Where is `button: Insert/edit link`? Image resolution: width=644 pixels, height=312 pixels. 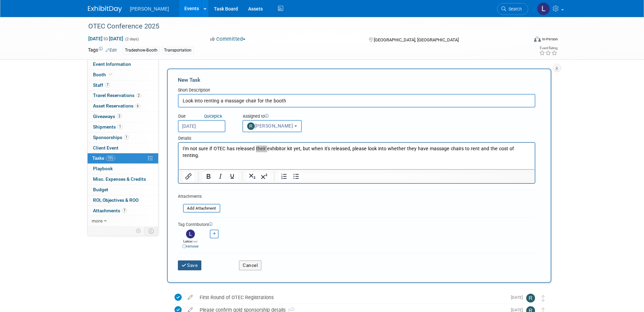 button: Insert/edit link is located at coordinates (188, 176).